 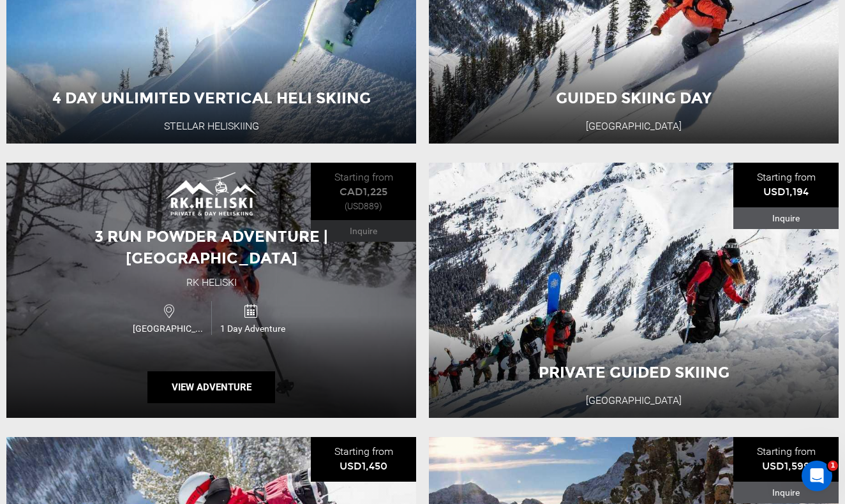 What do you see at coordinates (211, 194) in the screenshot?
I see `img: images` at bounding box center [211, 194].